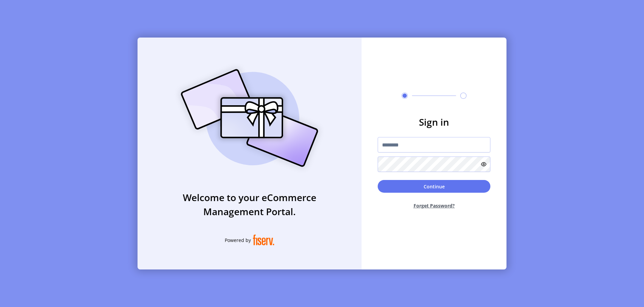 Image resolution: width=644 pixels, height=307 pixels. I want to click on button: Forget Password?, so click(434, 206).